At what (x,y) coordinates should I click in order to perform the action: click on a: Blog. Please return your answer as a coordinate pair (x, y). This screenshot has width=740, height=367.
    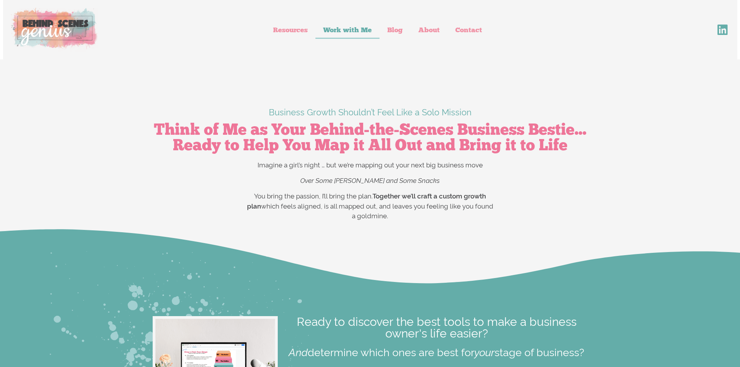
    Looking at the image, I should click on (395, 30).